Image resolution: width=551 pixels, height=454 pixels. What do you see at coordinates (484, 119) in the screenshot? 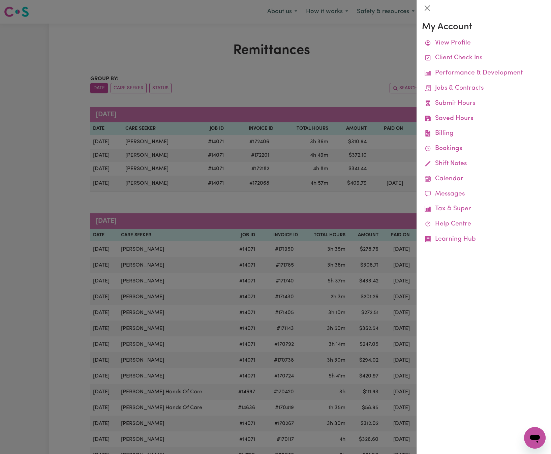
I see `a: Saved Hours` at bounding box center [484, 119].